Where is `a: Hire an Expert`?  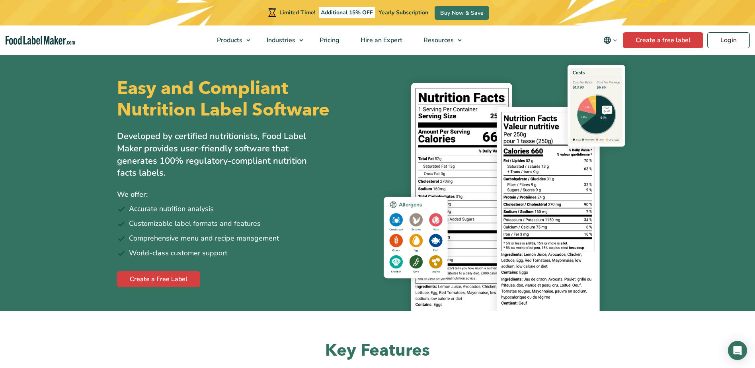 a: Hire an Expert is located at coordinates (380, 40).